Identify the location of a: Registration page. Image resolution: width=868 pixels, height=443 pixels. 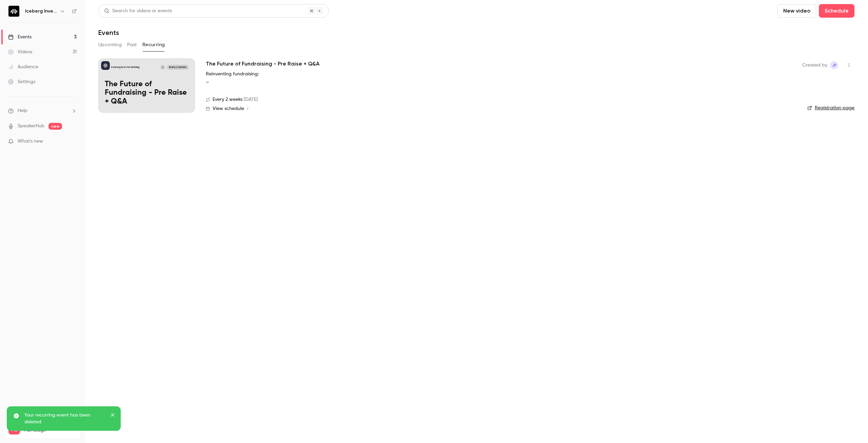
(830, 108).